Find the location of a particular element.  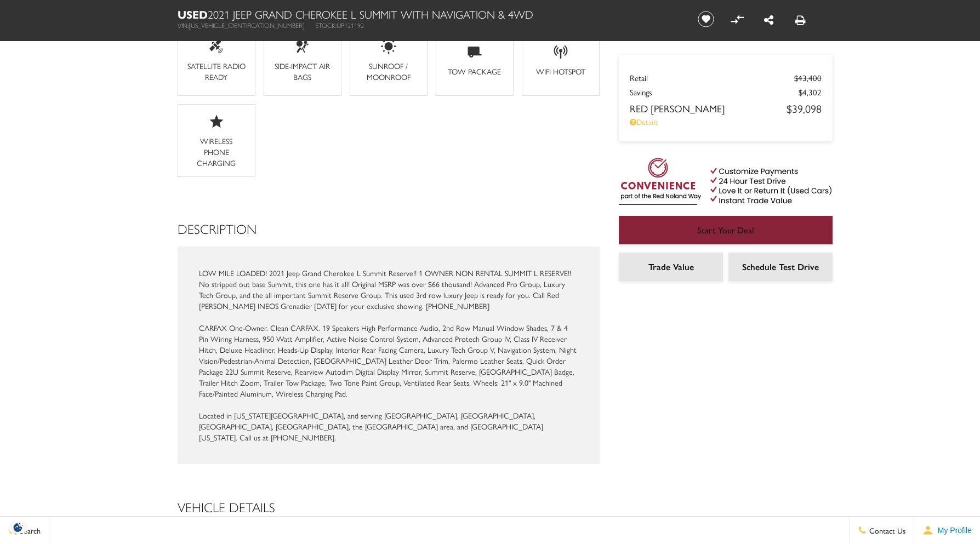

del: $43,400 is located at coordinates (808, 77).